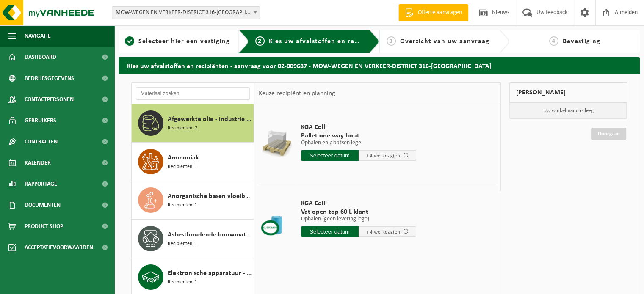  I want to click on span: 2, so click(260, 41).